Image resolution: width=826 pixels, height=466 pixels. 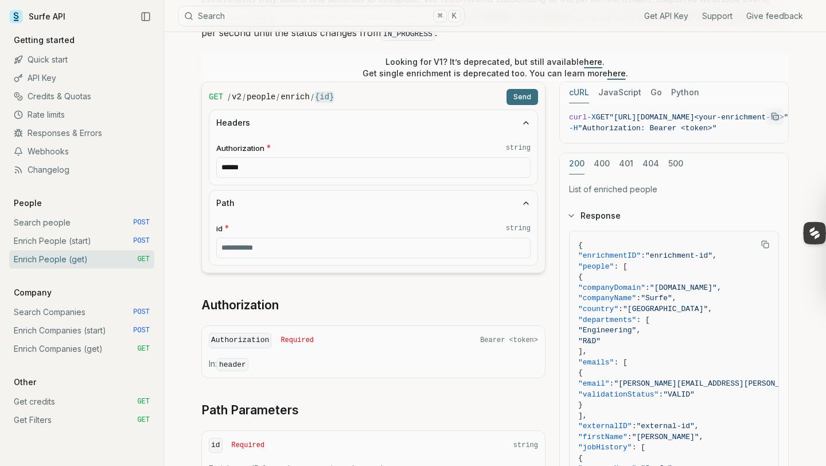 What do you see at coordinates (44, 40) in the screenshot?
I see `p: Getting started` at bounding box center [44, 40].